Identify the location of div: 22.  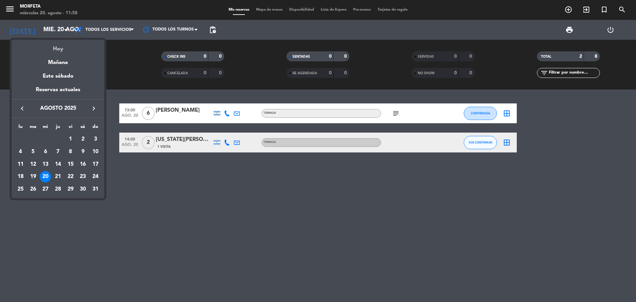
(71, 177).